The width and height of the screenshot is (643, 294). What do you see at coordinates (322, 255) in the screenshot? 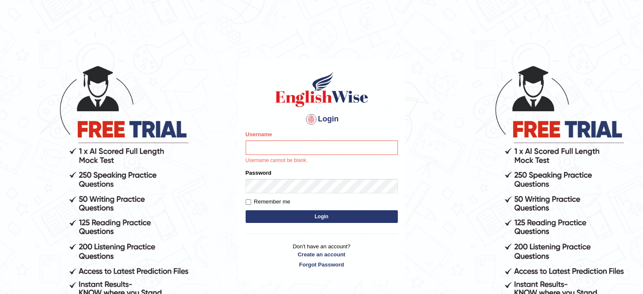
I see `p: Don't have an account?` at bounding box center [322, 255].